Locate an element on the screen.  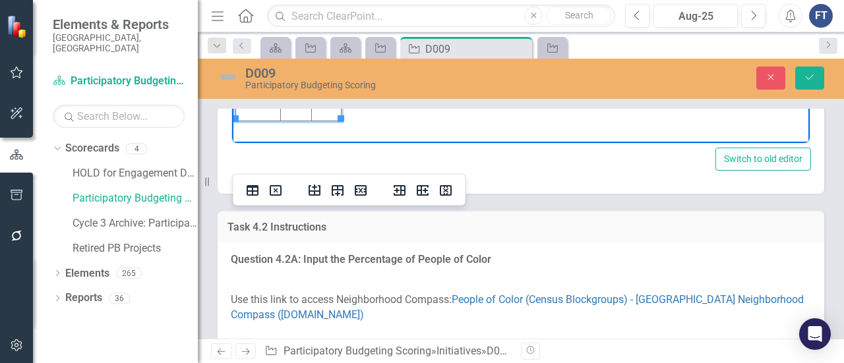
span: Search is located at coordinates (579, 15).